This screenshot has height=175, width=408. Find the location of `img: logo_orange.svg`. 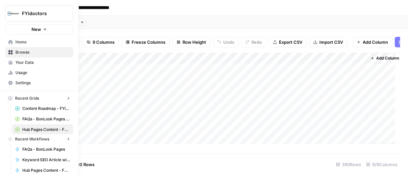

img: logo_orange.svg is located at coordinates (13, 13).